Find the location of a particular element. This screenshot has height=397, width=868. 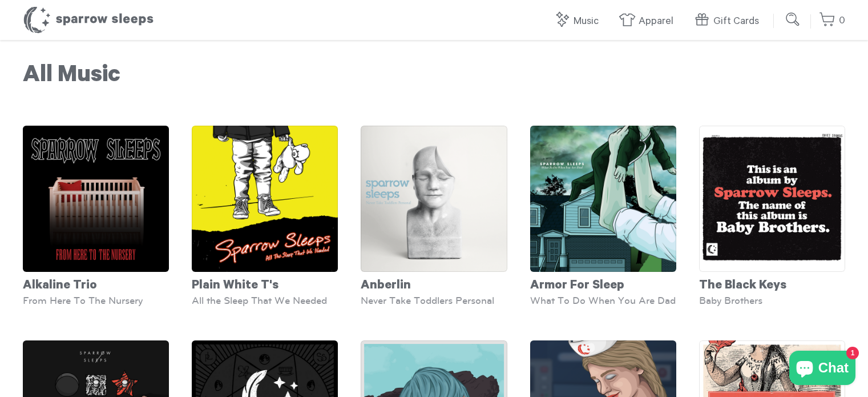

h1: Sparrow Sleeps is located at coordinates (89, 20).